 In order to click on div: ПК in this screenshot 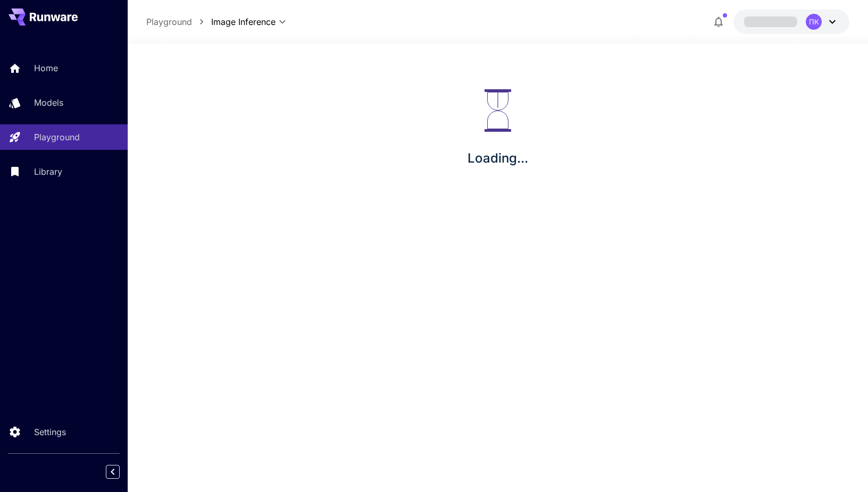, I will do `click(814, 22)`.